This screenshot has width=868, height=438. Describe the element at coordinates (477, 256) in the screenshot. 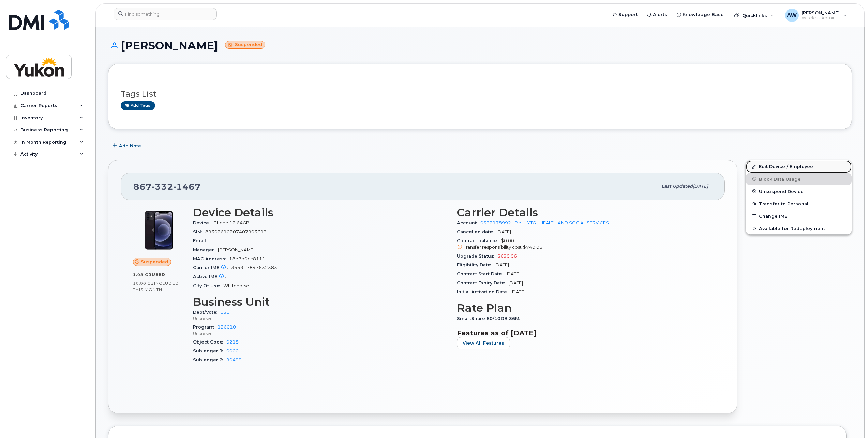

I see `span: Upgrade Status` at that location.